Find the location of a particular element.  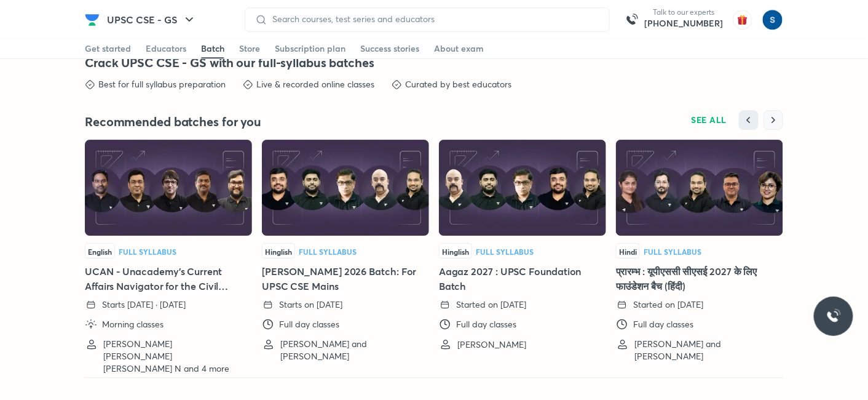

img: Company Logo is located at coordinates (92, 19).